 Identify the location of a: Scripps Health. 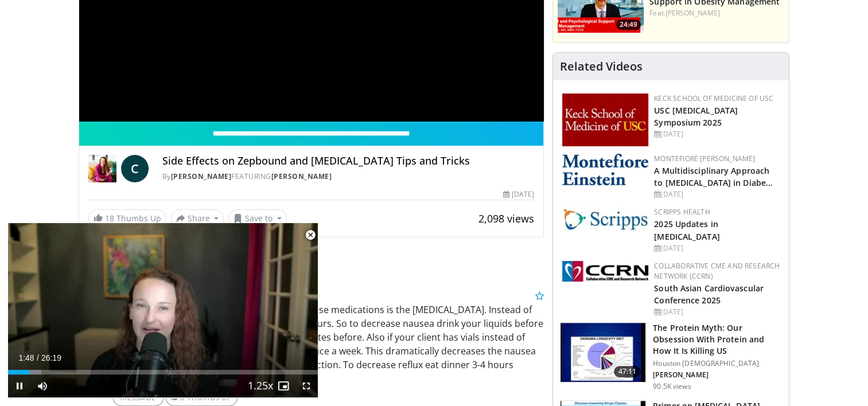
(681, 211).